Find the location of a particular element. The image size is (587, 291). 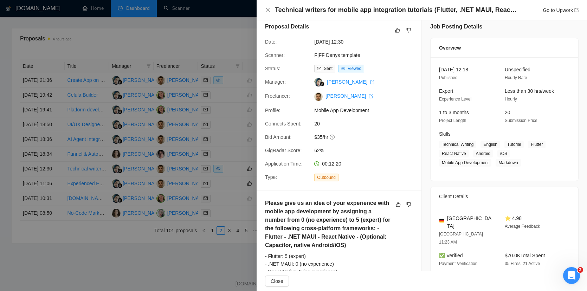

span: Expert is located at coordinates (446, 91).